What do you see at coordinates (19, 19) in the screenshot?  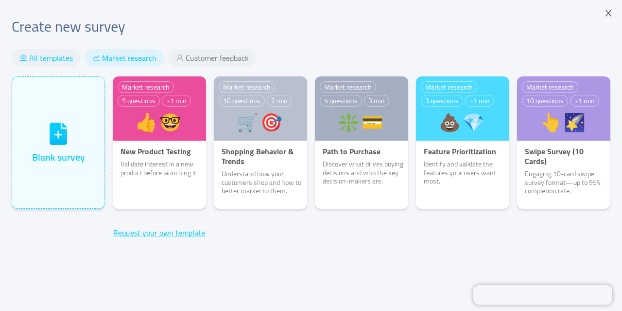 I see `img: logo_orange.svg` at bounding box center [19, 19].